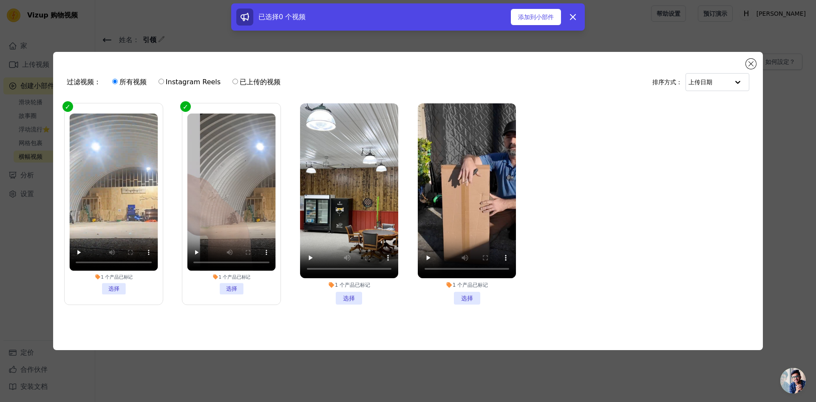 The height and width of the screenshot is (402, 816). What do you see at coordinates (260, 82) in the screenshot?
I see `font: 已上传的视频` at bounding box center [260, 82].